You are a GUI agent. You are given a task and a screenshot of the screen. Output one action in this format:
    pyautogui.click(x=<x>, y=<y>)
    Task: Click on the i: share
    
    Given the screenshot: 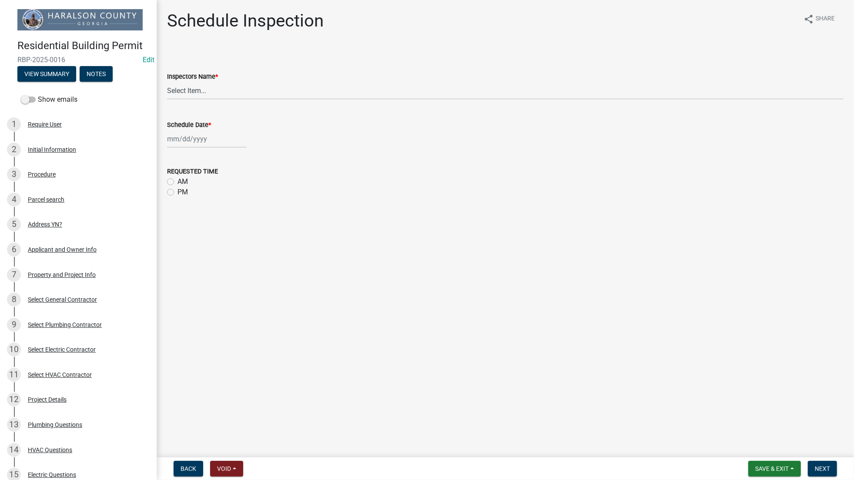 What is the action you would take?
    pyautogui.click(x=809, y=19)
    